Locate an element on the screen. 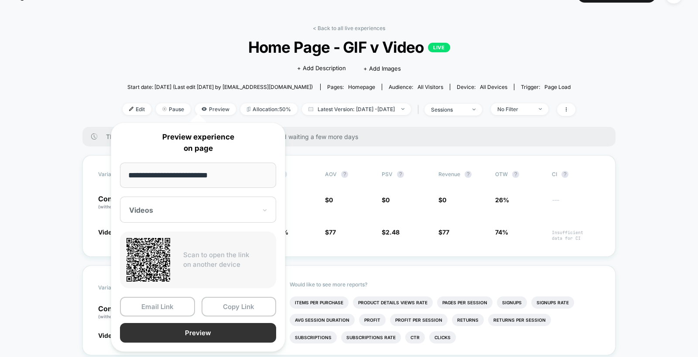  li: Subscriptions is located at coordinates (313, 338).